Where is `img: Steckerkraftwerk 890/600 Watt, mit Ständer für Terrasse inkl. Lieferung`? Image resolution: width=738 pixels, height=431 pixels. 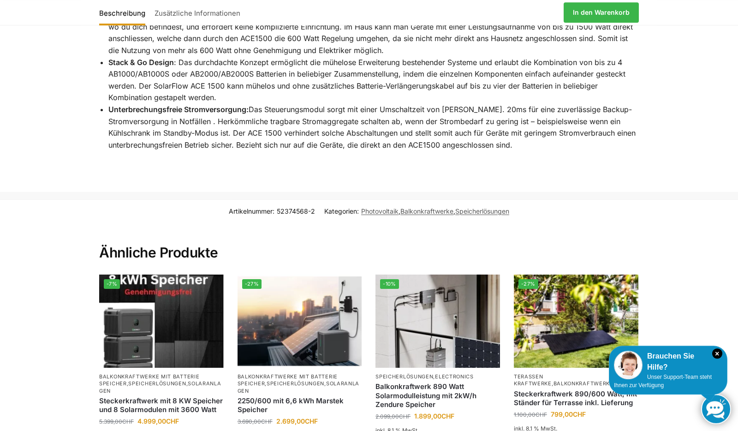
img: Steckerkraftwerk 890/600 Watt, mit Ständer für Terrasse inkl. Lieferung is located at coordinates (576, 321).